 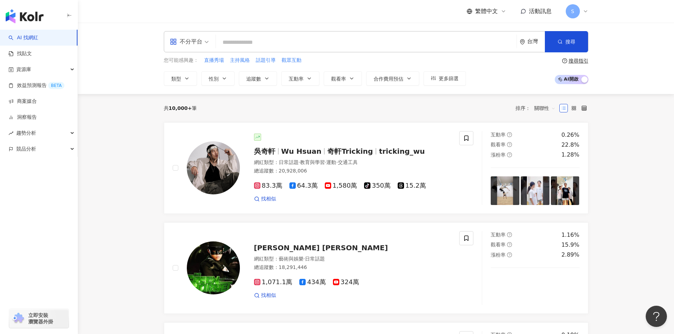 What do you see at coordinates (268, 186) in the screenshot?
I see `span: 83.3萬` at bounding box center [268, 186].